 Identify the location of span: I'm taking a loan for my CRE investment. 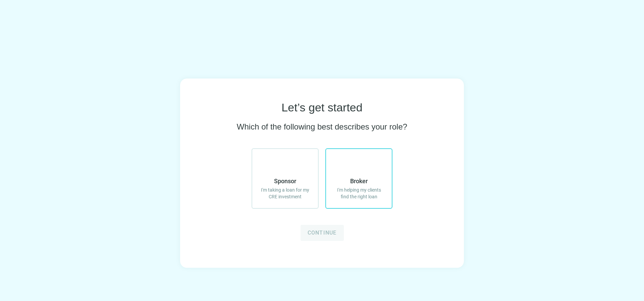
(285, 193).